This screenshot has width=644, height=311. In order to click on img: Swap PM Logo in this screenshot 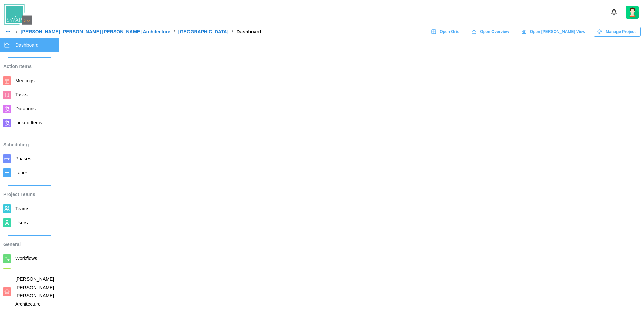, I will do `click(18, 14)`.